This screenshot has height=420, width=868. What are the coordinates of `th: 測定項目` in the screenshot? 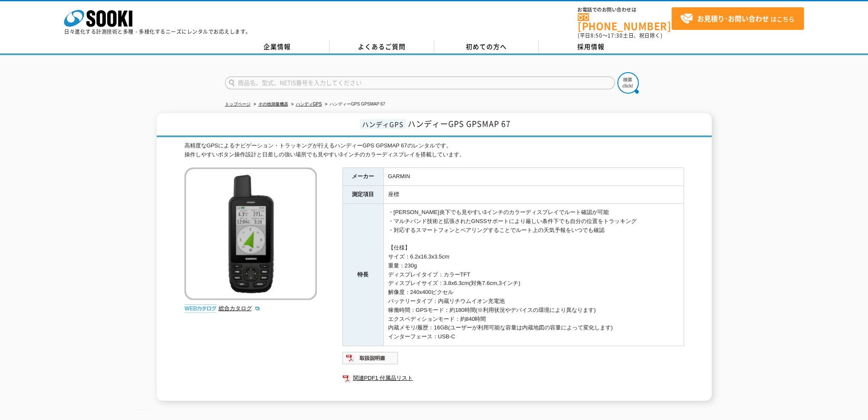 It's located at (363, 195).